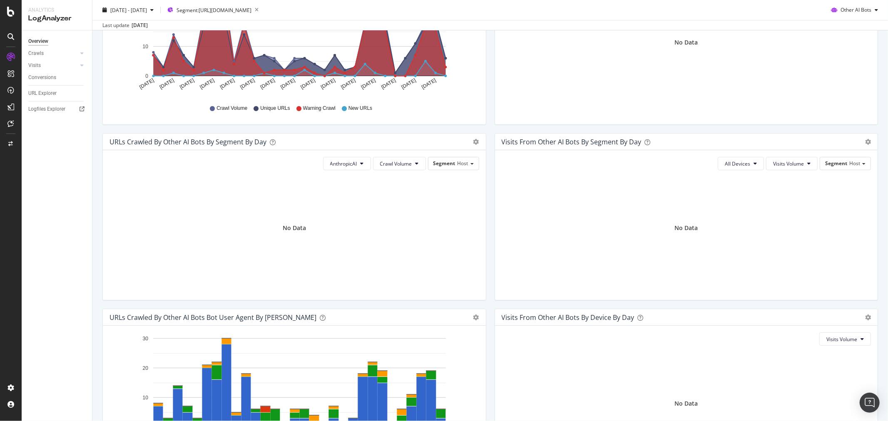 This screenshot has height=421, width=888. Describe the element at coordinates (870, 403) in the screenshot. I see `div: Open Intercom Messenger` at that location.